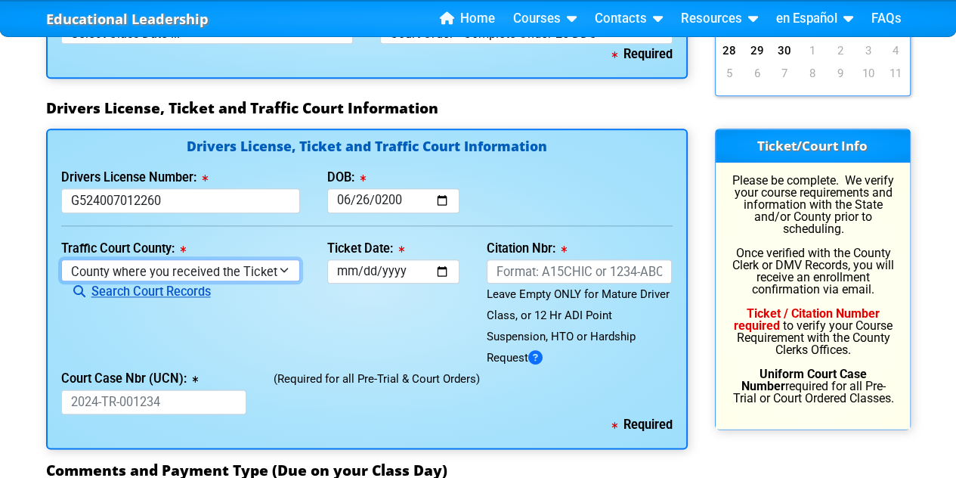 The height and width of the screenshot is (478, 956). I want to click on a: en Español, so click(815, 19).